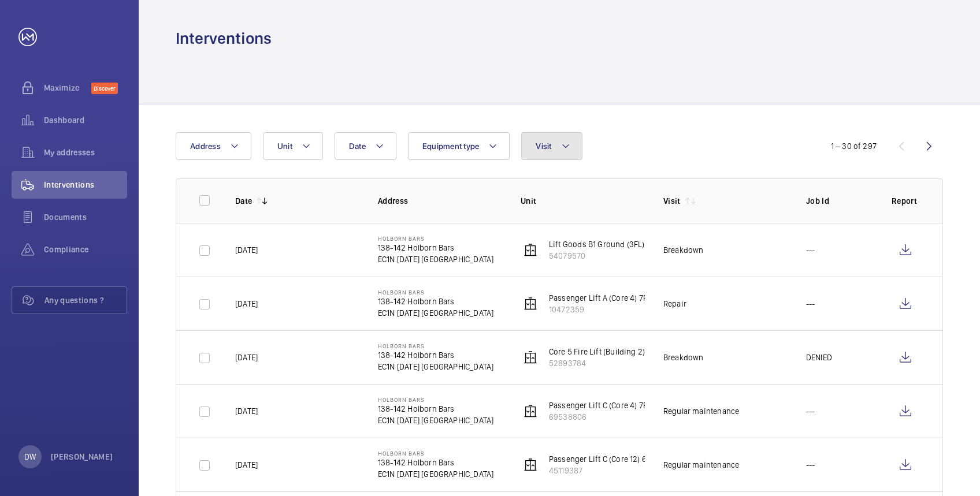  I want to click on button: Equipment type, so click(459, 146).